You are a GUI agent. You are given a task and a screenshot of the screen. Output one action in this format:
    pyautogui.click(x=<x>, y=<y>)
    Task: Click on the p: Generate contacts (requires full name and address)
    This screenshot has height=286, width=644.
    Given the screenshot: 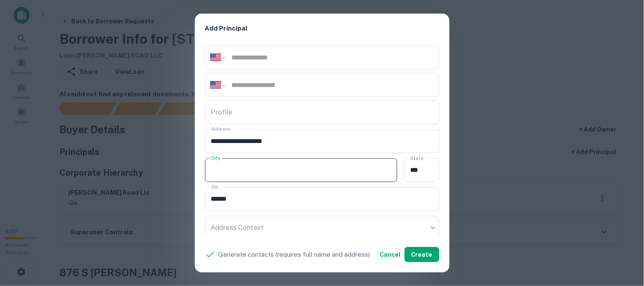 What is the action you would take?
    pyautogui.click(x=294, y=255)
    